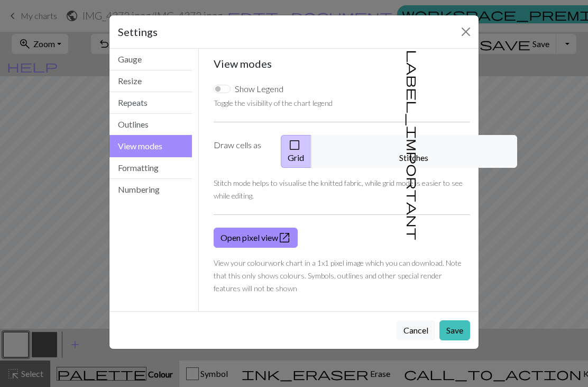  I want to click on button: Resize, so click(150, 81).